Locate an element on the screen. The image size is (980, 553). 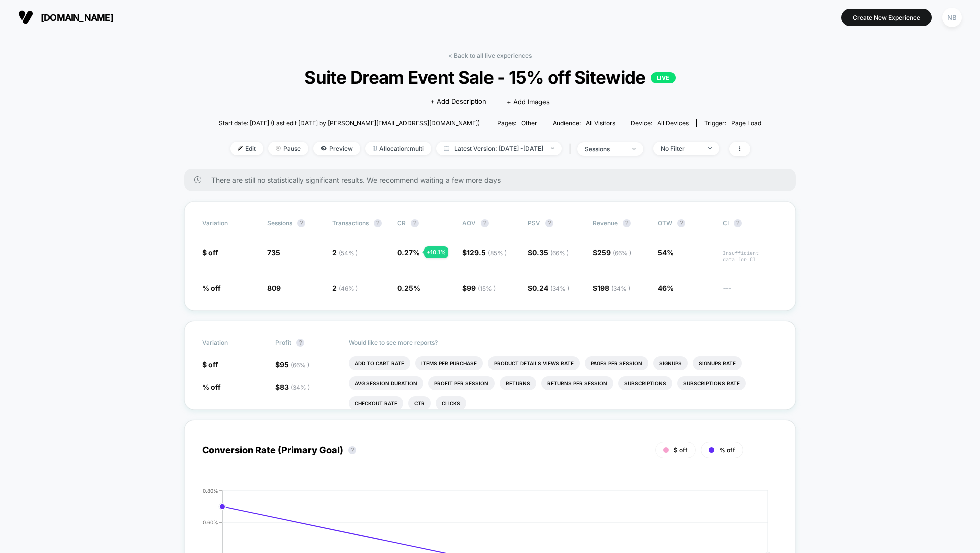
span: Variation is located at coordinates (230, 343).